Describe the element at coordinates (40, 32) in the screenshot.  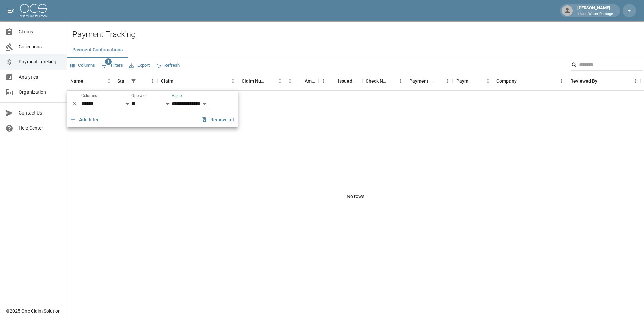
I see `span: Claims` at that location.